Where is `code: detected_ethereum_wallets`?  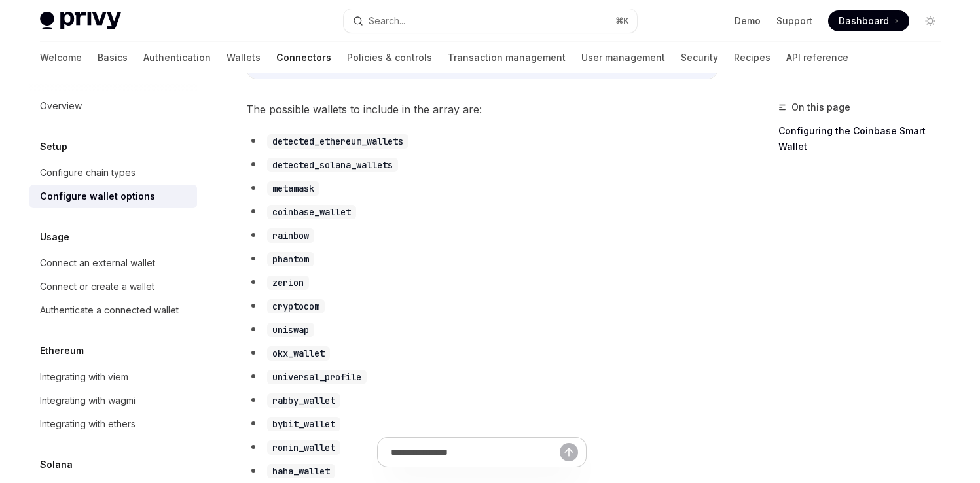
code: detected_ethereum_wallets is located at coordinates (338, 141).